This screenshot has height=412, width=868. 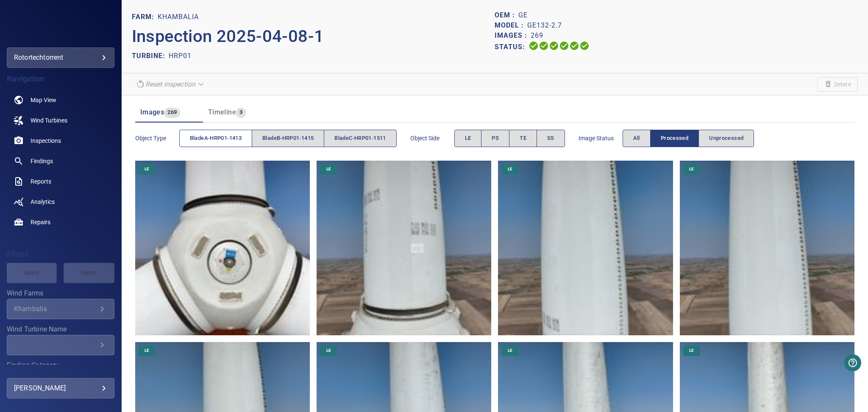 I want to click on div: Unable to reset the inspection due to your user permissions, so click(x=170, y=84).